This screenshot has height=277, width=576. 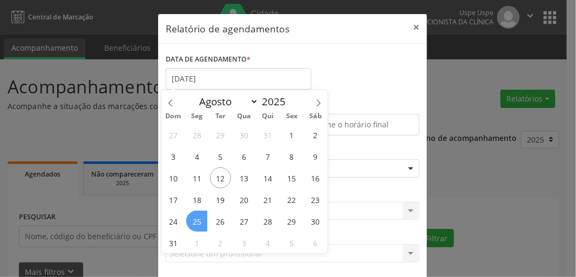 I want to click on h5: Relatório de agendamentos, so click(x=227, y=29).